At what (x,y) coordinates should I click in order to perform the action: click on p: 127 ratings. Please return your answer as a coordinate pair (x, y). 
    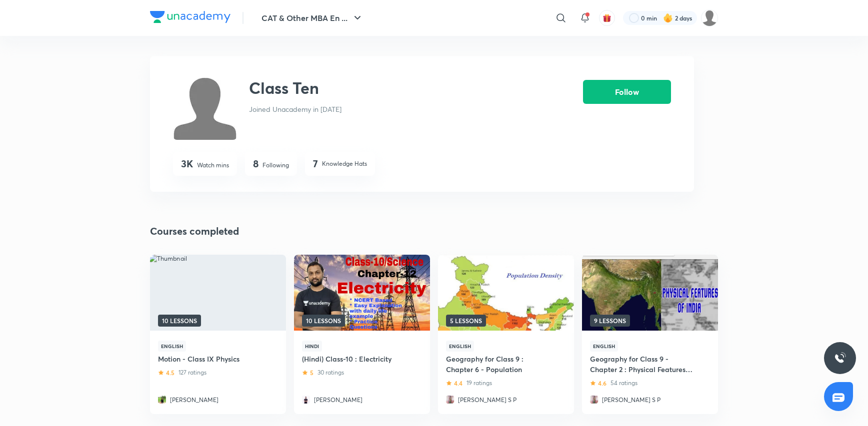
    Looking at the image, I should click on (192, 373).